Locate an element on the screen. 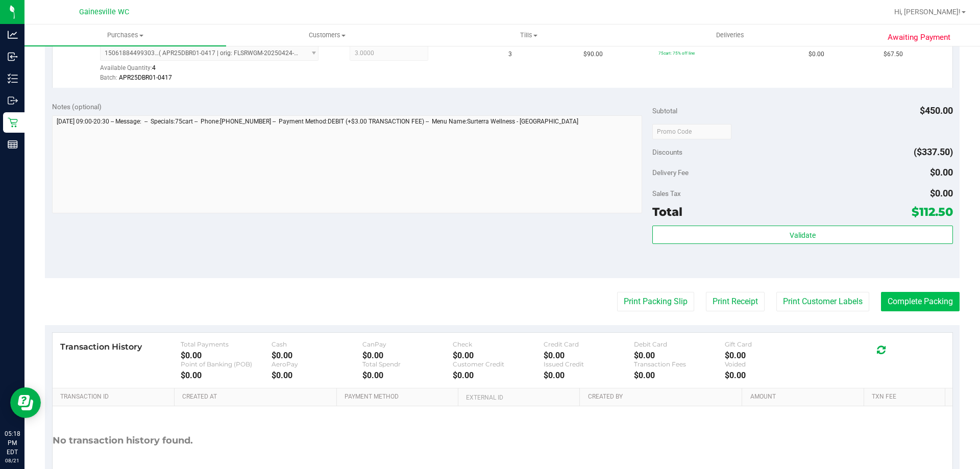 This screenshot has height=469, width=980. span: Discounts is located at coordinates (667, 152).